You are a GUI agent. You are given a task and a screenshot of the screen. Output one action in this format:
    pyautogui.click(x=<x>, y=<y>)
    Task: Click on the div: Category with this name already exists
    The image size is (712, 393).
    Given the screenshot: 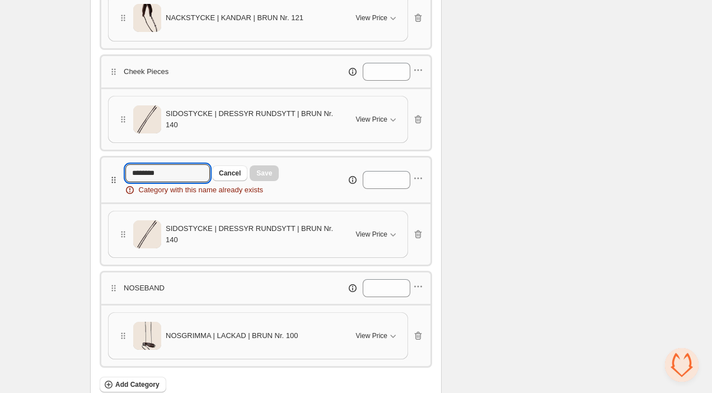 What is the action you would take?
    pyautogui.click(x=202, y=190)
    